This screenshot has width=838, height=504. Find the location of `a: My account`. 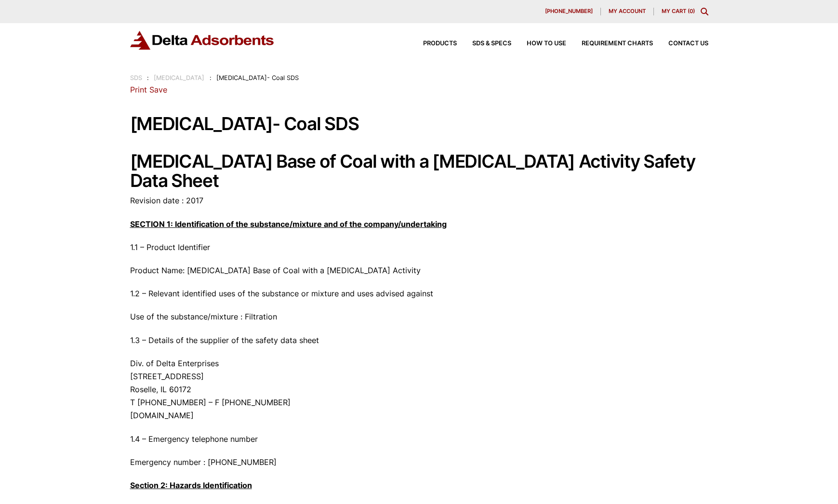

a: My account is located at coordinates (628, 12).